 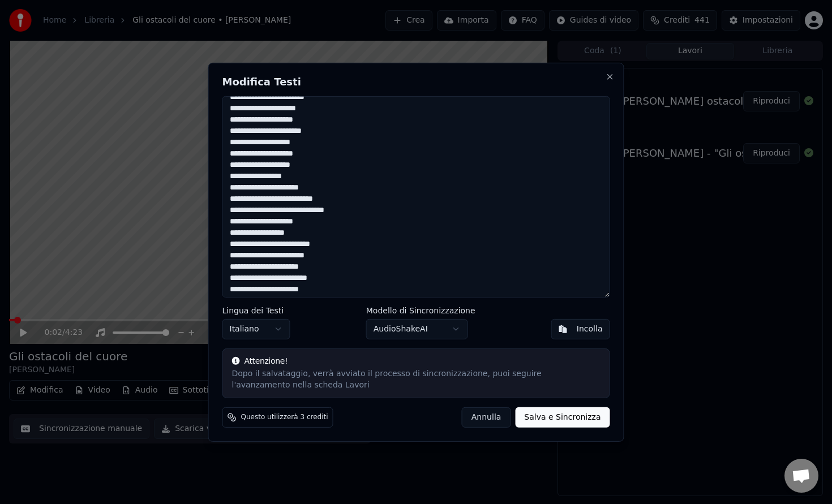 What do you see at coordinates (285, 418) in the screenshot?
I see `span: Questo utilizzerà 3 crediti` at bounding box center [285, 418].